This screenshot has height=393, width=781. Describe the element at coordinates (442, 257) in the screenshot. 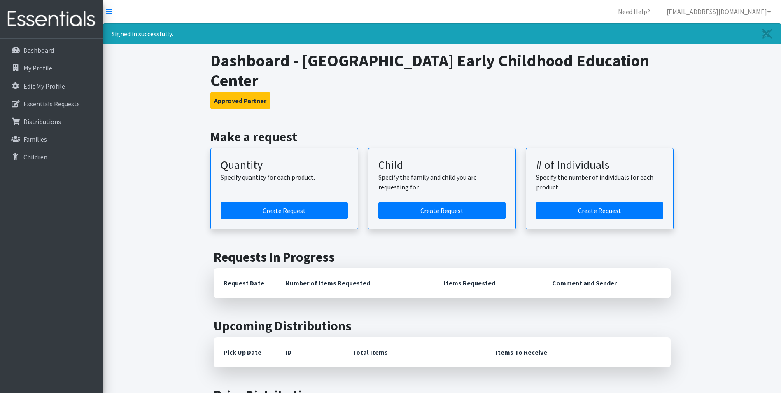

I see `h2: Requests In Progress` at that location.